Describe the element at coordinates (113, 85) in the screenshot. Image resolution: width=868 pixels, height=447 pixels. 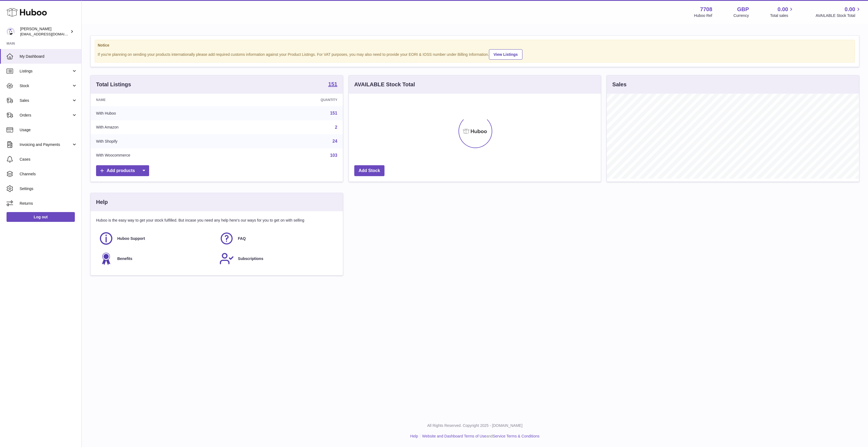
I see `h3: Total Listings` at that location.